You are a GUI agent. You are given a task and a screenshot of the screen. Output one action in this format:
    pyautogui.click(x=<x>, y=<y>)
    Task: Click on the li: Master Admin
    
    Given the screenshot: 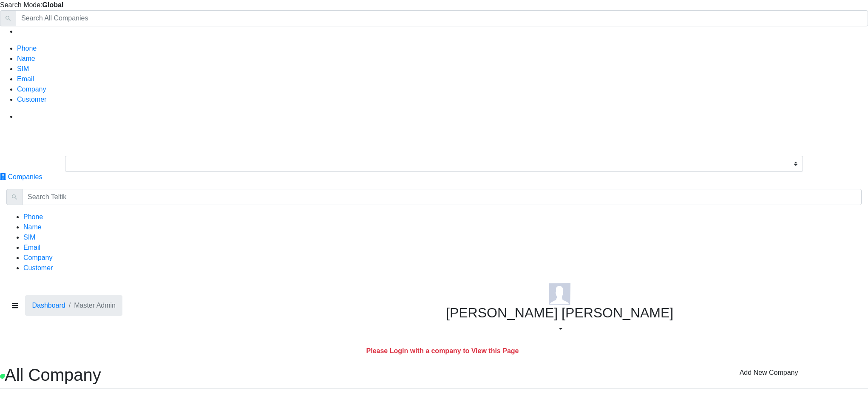 What is the action you would take?
    pyautogui.click(x=91, y=306)
    